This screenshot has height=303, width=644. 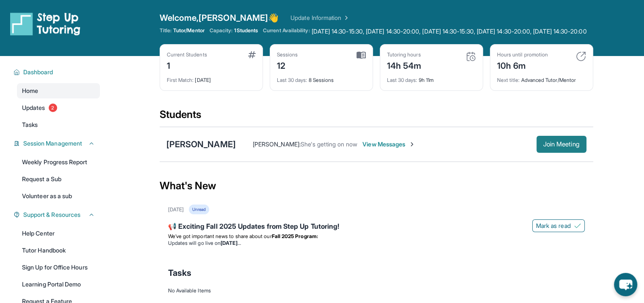 I want to click on button: chat-button, so click(x=625, y=284).